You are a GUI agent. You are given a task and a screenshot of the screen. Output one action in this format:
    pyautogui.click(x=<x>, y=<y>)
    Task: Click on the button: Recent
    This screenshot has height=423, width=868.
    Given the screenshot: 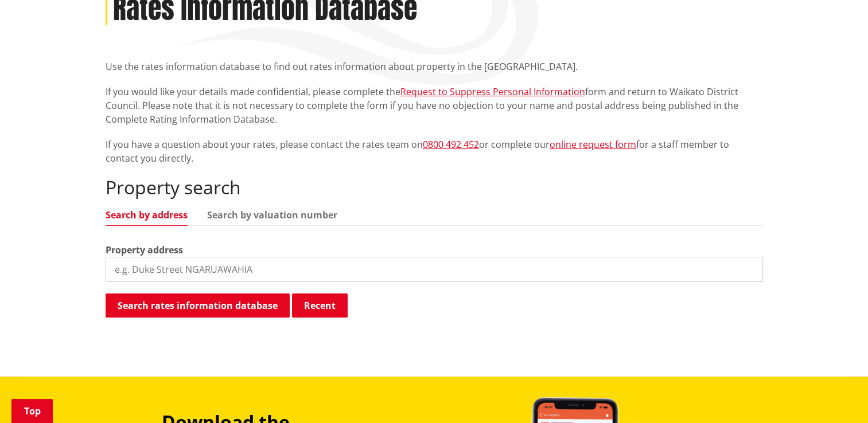 What is the action you would take?
    pyautogui.click(x=320, y=306)
    